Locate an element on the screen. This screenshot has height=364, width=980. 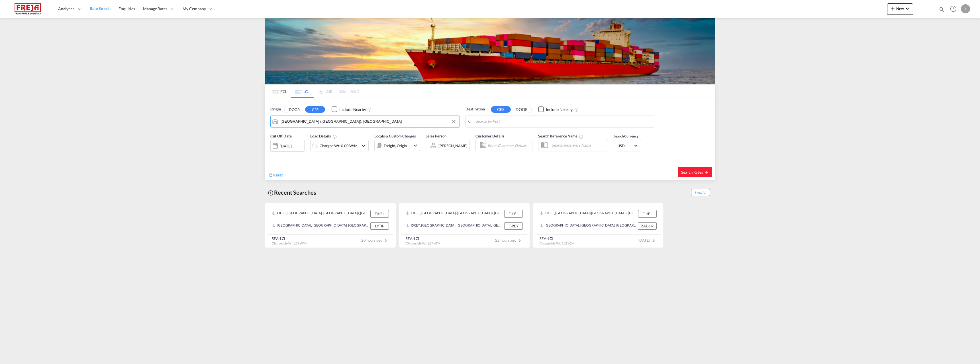
input: Search Reference Name is located at coordinates (579, 145).